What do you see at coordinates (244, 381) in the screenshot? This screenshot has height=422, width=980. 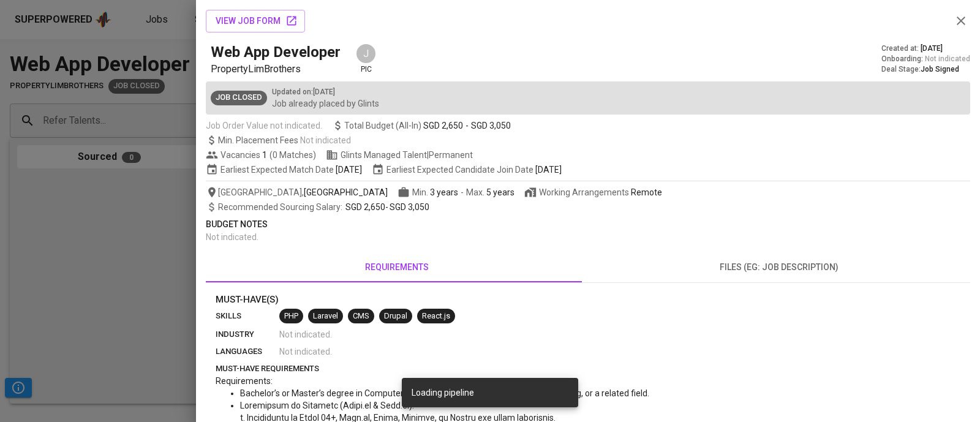 I see `span: Requirements:` at bounding box center [244, 381].